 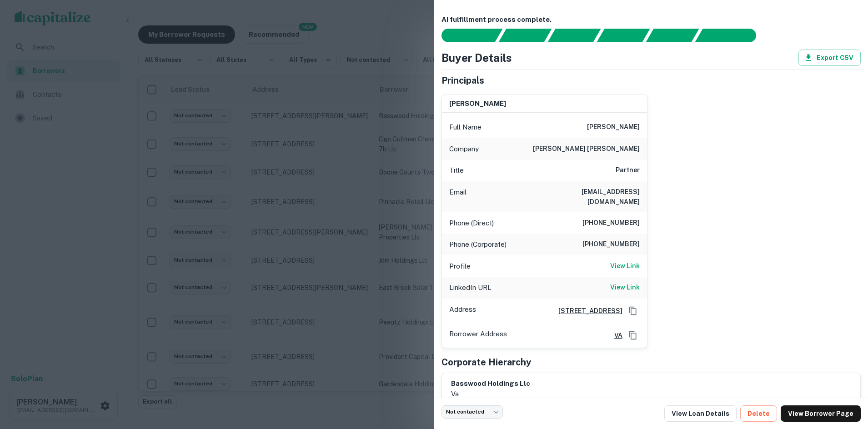 What do you see at coordinates (615, 336) in the screenshot?
I see `a: VA` at bounding box center [615, 336].